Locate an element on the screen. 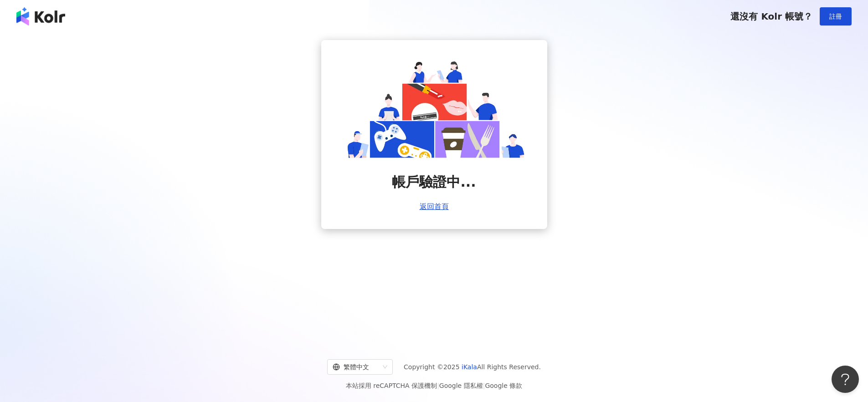  img: logo is located at coordinates (41, 16).